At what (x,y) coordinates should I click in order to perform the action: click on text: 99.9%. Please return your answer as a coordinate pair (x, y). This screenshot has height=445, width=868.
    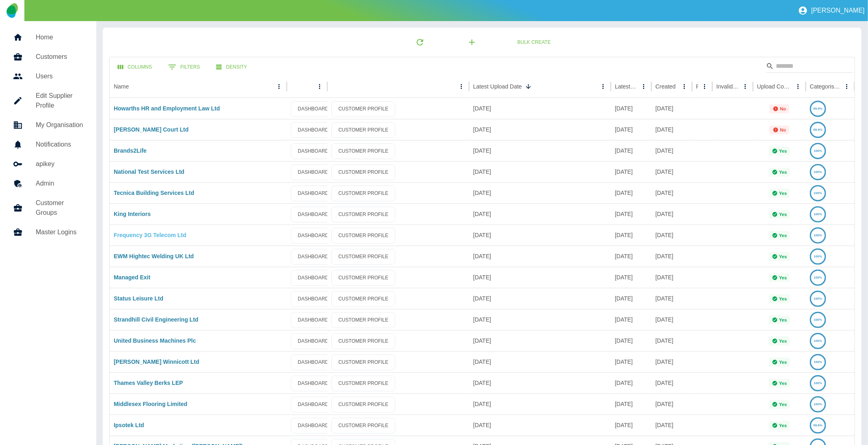
    Looking at the image, I should click on (818, 109).